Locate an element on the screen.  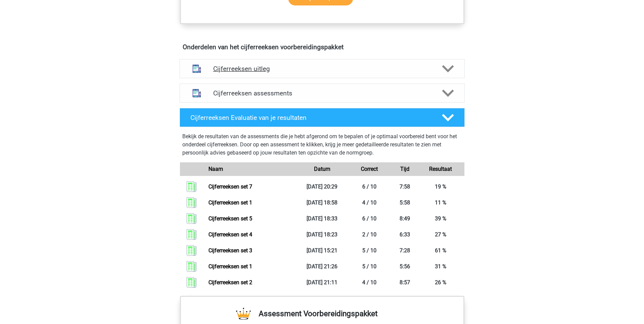
p: Bekijk de resultaten van de assessments die je hebt afgerond om te bepalen of je optimaal voorber... is located at coordinates (322, 145).